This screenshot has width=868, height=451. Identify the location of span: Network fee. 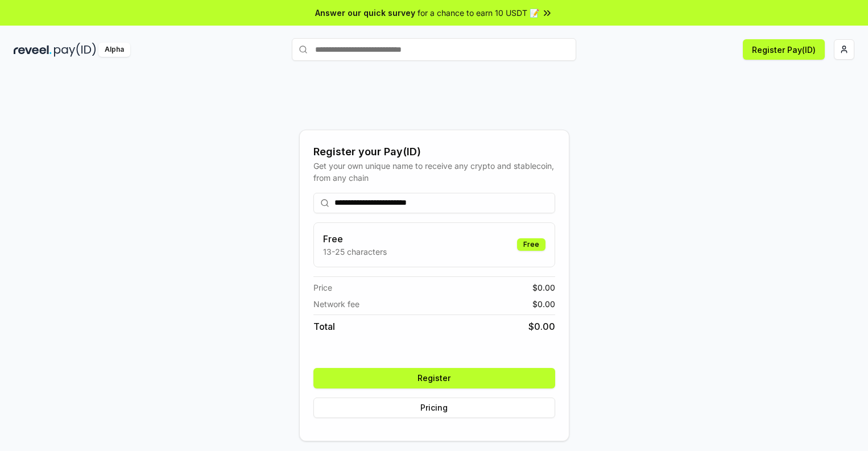
(336, 304).